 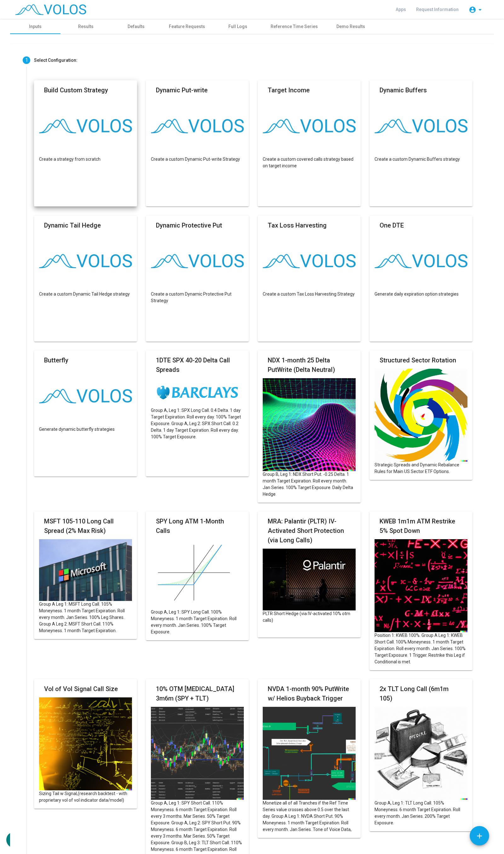 What do you see at coordinates (404, 90) in the screenshot?
I see `mat-card-title: Dynamic Buffers` at bounding box center [404, 90].